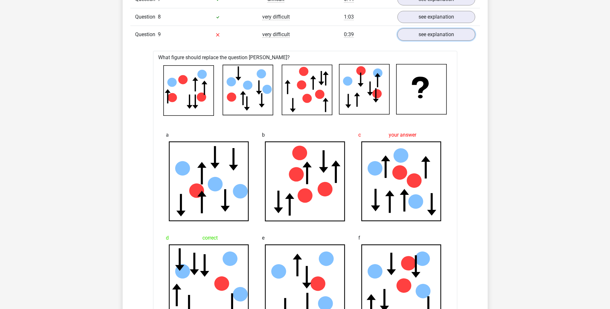 The height and width of the screenshot is (309, 610). I want to click on div: correct, so click(209, 238).